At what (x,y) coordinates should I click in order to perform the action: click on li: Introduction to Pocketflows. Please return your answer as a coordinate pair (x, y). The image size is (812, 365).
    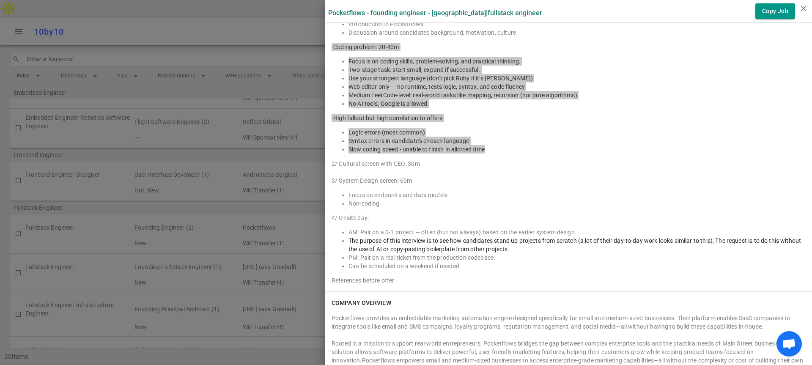
    Looking at the image, I should click on (577, 24).